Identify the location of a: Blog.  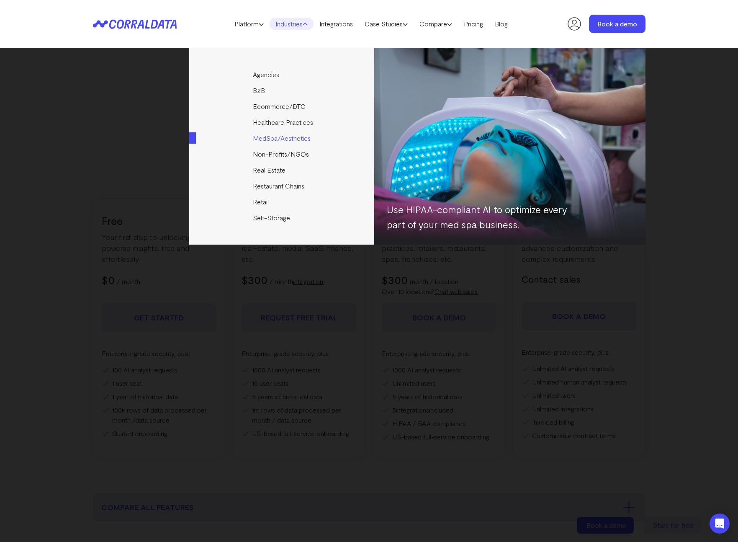
(501, 24).